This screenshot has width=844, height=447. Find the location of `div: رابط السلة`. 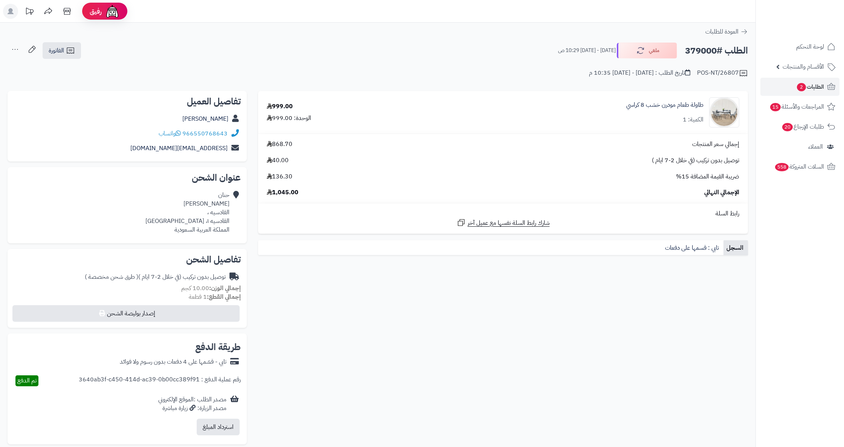

div: رابط السلة is located at coordinates (503, 213).